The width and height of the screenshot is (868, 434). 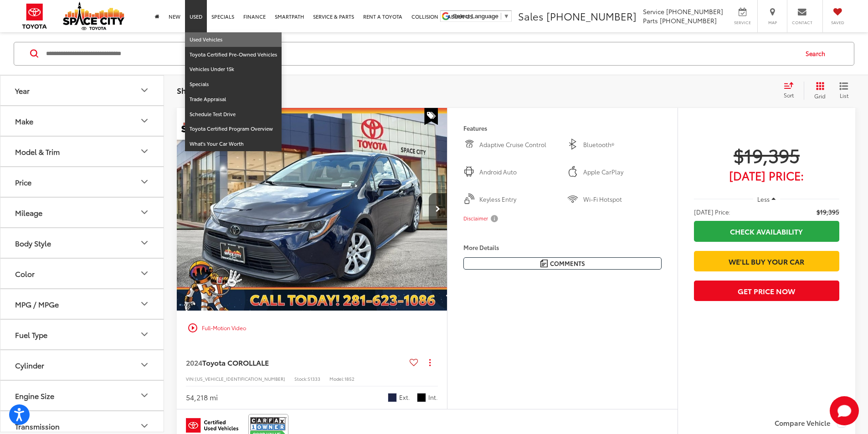 What do you see at coordinates (650, 20) in the screenshot?
I see `span: Parts` at bounding box center [650, 20].